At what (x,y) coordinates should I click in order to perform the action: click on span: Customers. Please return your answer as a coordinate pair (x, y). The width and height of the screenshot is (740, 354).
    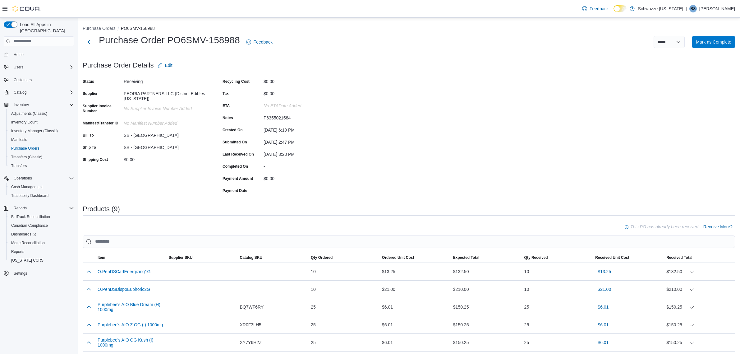
    Looking at the image, I should click on (43, 80).